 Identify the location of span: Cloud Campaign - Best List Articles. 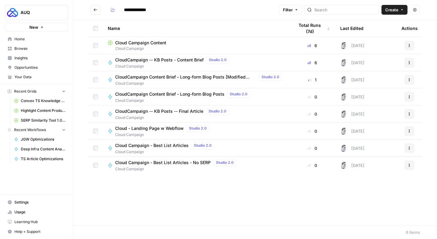
(152, 146).